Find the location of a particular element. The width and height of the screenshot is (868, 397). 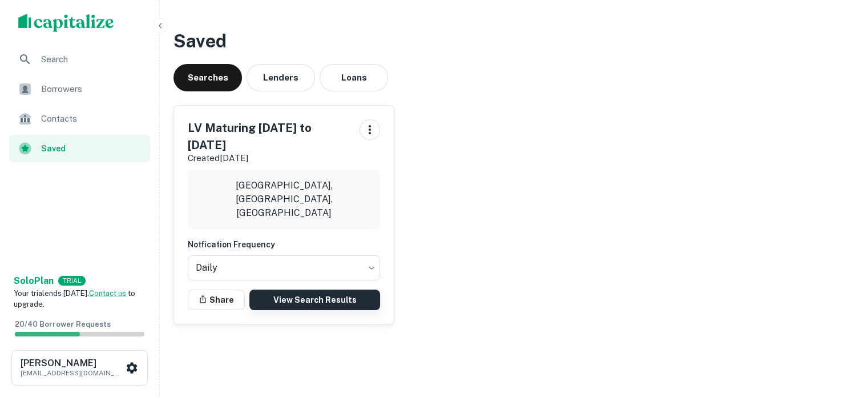

a: SoloPlan is located at coordinates (34, 281).